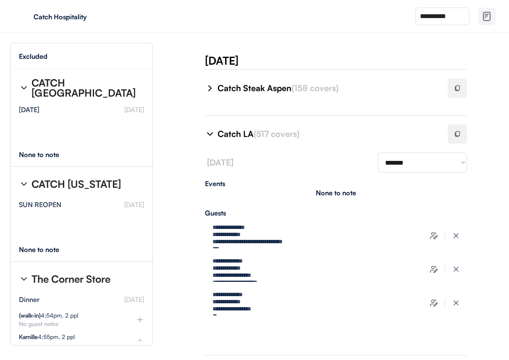 The image size is (509, 360). I want to click on div: Events, so click(336, 184).